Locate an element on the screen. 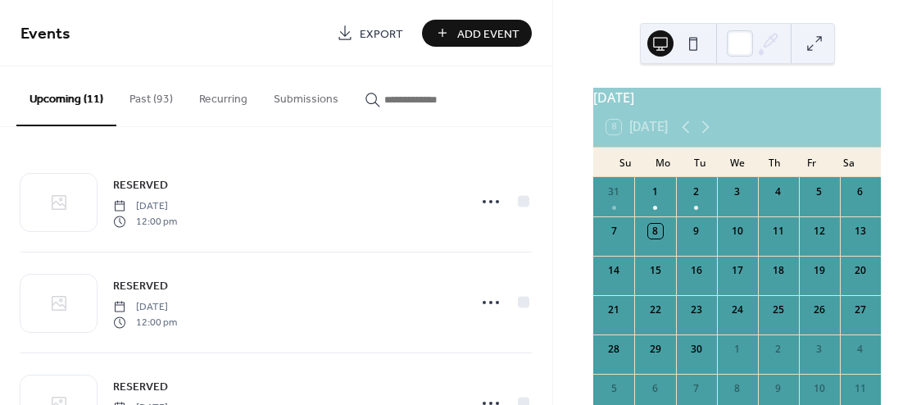  span: Export is located at coordinates (381, 34).